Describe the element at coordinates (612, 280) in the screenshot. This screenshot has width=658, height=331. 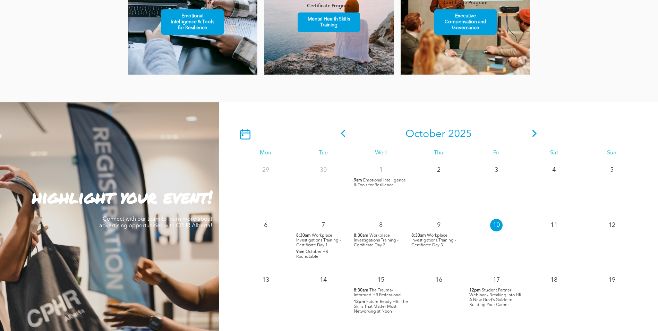
I see `p: 19` at that location.